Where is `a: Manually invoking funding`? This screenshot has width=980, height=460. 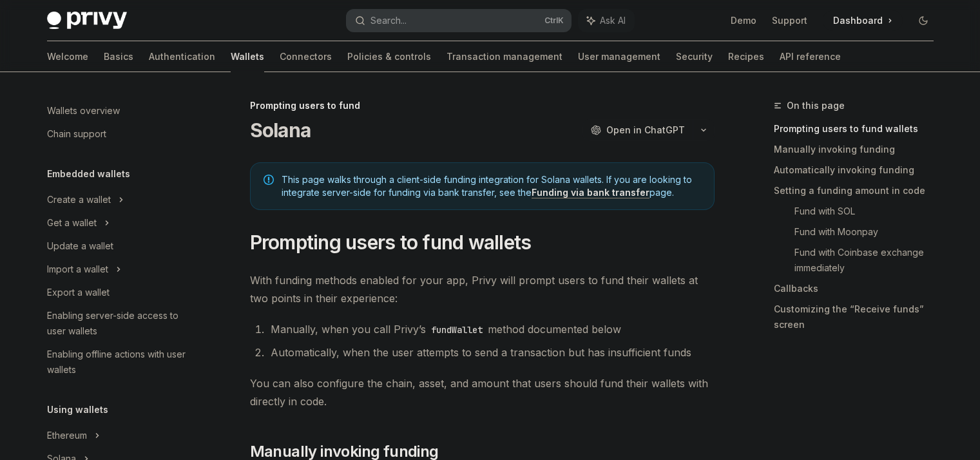 a: Manually invoking funding is located at coordinates (859, 149).